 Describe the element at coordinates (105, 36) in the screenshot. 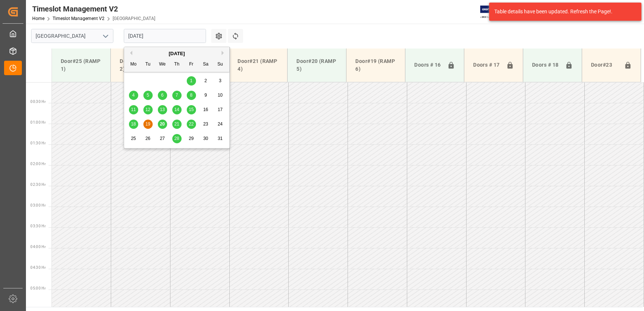

I see `button: open menu` at that location.